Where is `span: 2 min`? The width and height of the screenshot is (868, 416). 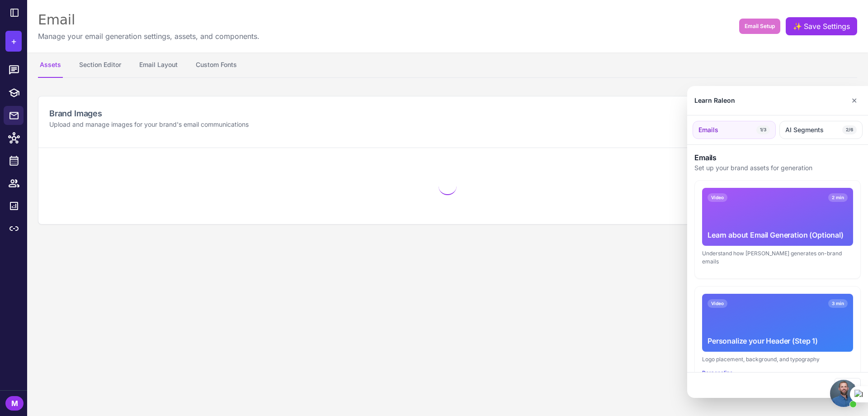 span: 2 min is located at coordinates (838, 197).